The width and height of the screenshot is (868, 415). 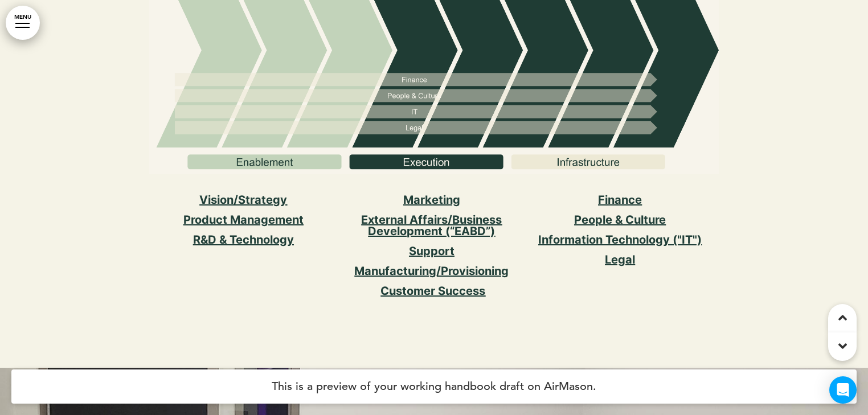 I want to click on a: Finance, so click(x=620, y=200).